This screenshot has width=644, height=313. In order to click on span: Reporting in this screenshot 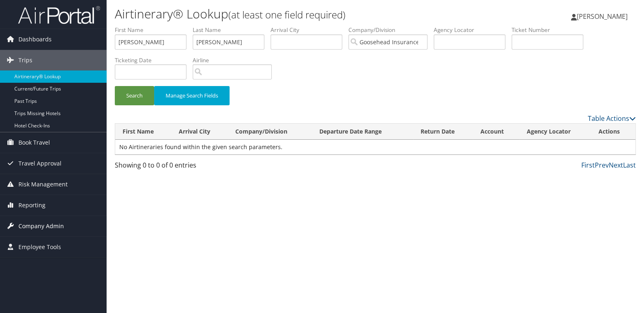, I will do `click(32, 206)`.